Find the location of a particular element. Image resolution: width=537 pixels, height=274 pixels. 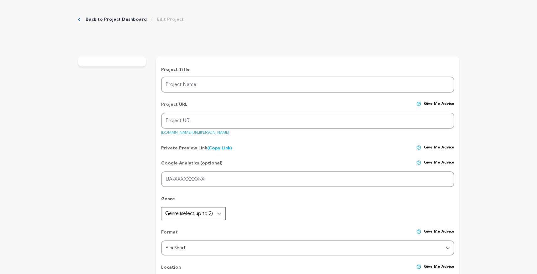

p: Private Preview Link is located at coordinates (197, 148).